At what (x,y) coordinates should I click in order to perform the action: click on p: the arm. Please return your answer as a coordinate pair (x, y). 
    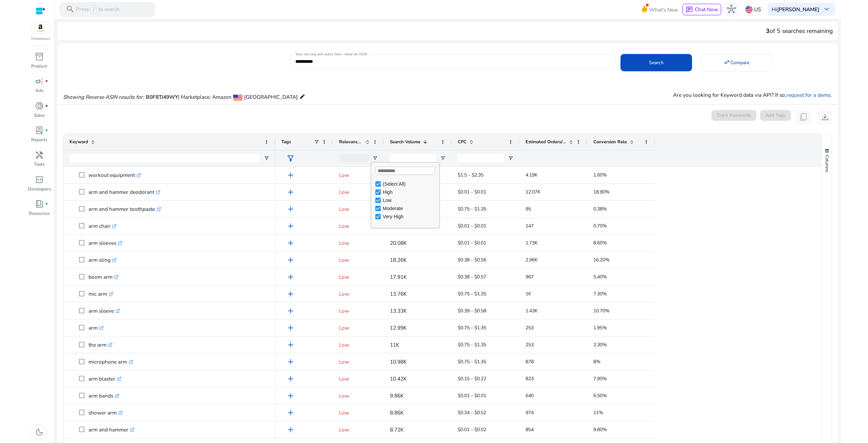
    Looking at the image, I should click on (100, 344).